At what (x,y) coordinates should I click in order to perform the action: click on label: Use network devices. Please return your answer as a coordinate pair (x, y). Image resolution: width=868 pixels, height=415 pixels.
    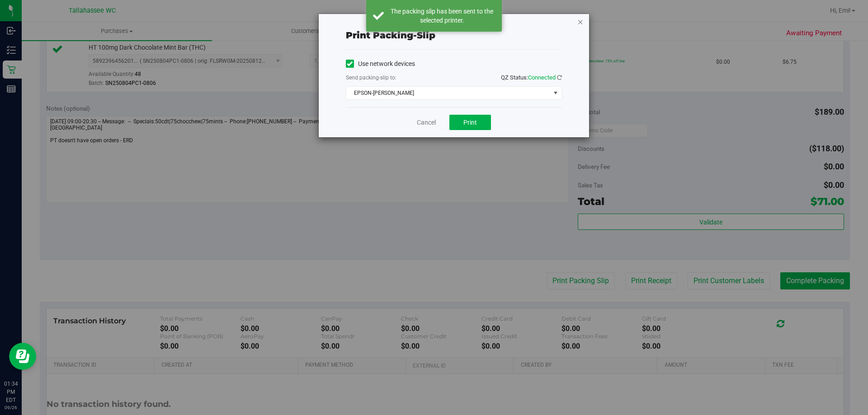
    Looking at the image, I should click on (381, 63).